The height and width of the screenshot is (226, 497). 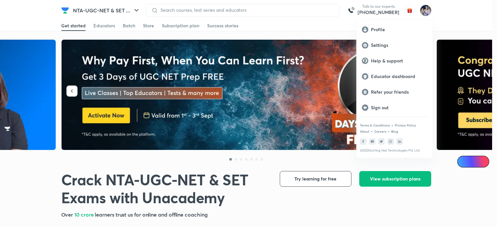 What do you see at coordinates (399, 108) in the screenshot?
I see `p: Sign out` at bounding box center [399, 108].